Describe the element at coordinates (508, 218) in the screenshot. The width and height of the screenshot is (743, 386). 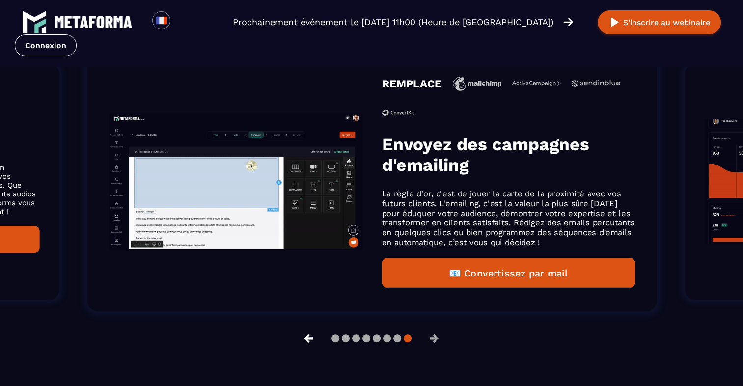
I see `p: La règle d'or, c'est de jouer la carte de la proximité avec vos futurs clients. L'emailing, c'est...` at that location.